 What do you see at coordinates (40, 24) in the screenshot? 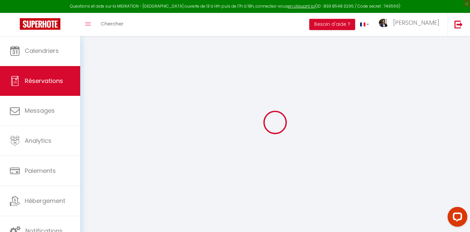
I see `img: Super Booking` at bounding box center [40, 24].